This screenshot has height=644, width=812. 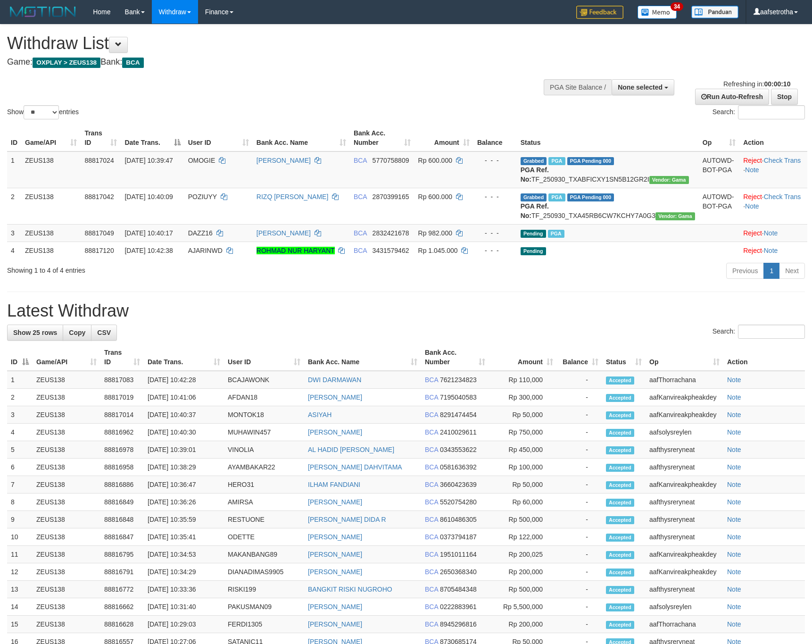 I want to click on td: TF_250930_TXABFICXY1SN5B12GR2I, so click(x=609, y=169).